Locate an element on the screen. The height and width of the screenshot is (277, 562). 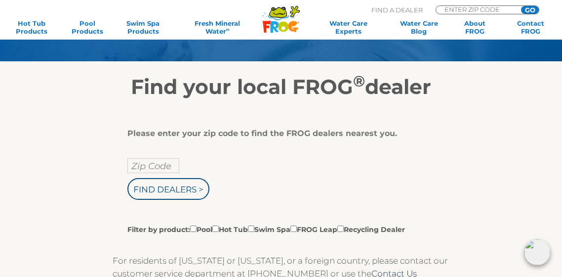
img: openIcon is located at coordinates (538, 252).